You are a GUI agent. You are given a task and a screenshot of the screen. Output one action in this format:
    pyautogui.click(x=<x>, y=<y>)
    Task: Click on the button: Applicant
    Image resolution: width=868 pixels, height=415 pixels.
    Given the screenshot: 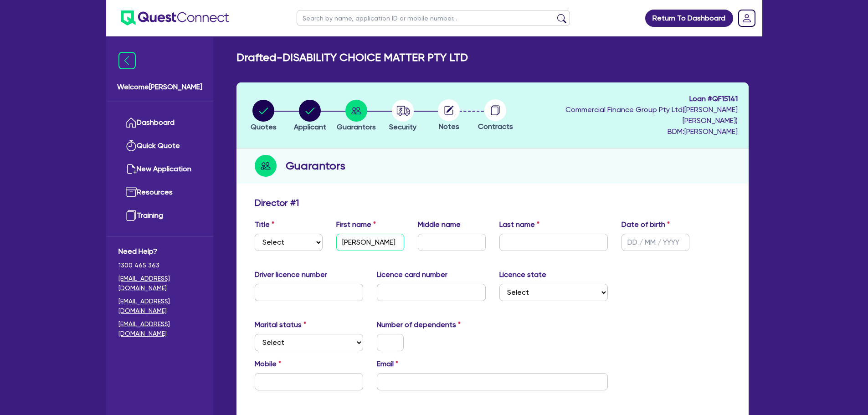 What is the action you would take?
    pyautogui.click(x=310, y=116)
    